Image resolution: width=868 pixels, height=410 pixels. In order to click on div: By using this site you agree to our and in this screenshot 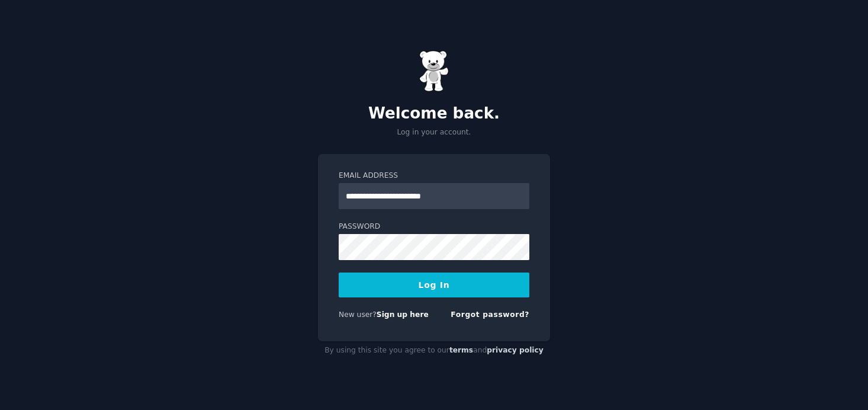, I will do `click(434, 351)`.